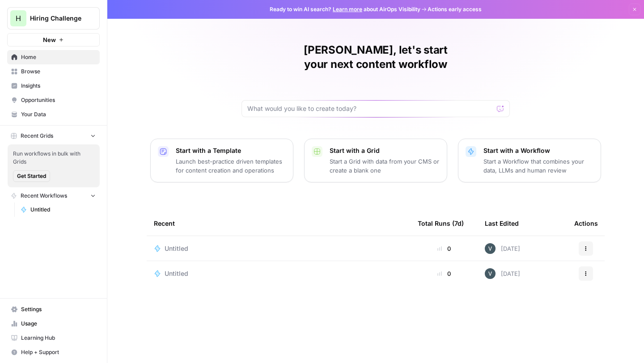  I want to click on span: Hiring Challenge, so click(57, 18).